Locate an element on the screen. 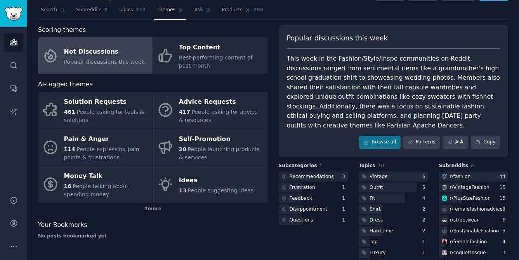 The height and width of the screenshot is (260, 519). div: Frustration is located at coordinates (302, 188).